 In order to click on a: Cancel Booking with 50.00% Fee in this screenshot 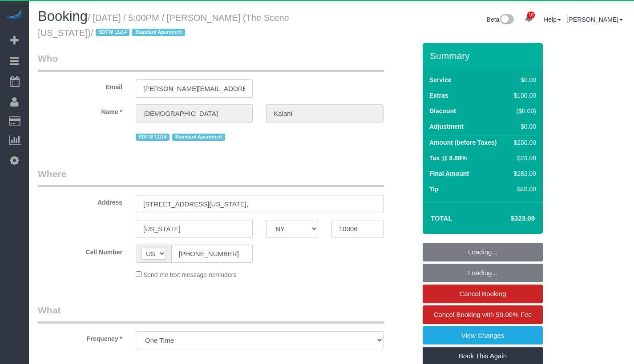, I will do `click(483, 314)`.